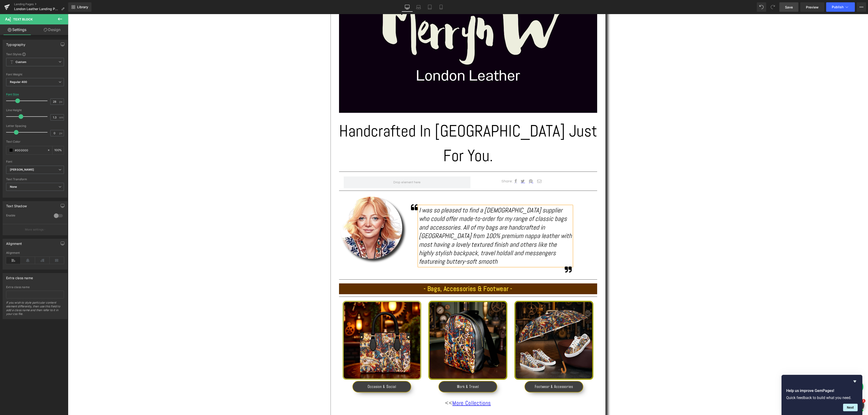  What do you see at coordinates (400, 274) in the screenshot?
I see `strong: - Bags, Accessories & Footwear -` at bounding box center [400, 274].